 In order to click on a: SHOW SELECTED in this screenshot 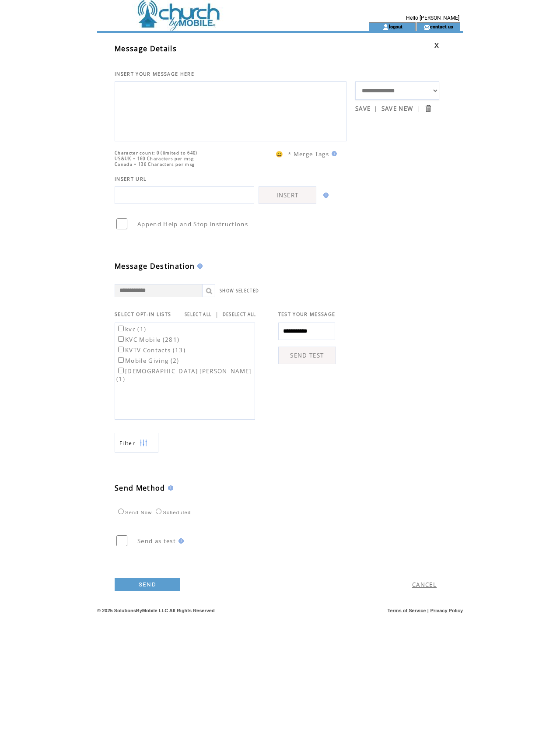, I will do `click(239, 291)`.